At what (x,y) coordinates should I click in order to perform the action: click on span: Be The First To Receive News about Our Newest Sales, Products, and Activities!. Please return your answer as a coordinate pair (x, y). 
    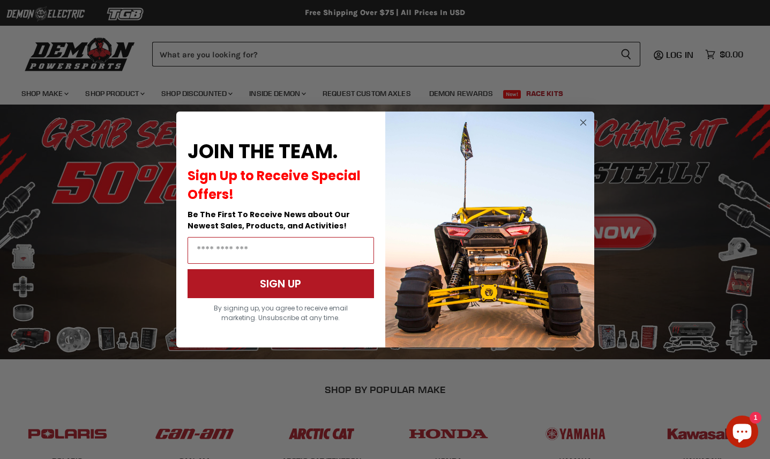
    Looking at the image, I should click on (268, 220).